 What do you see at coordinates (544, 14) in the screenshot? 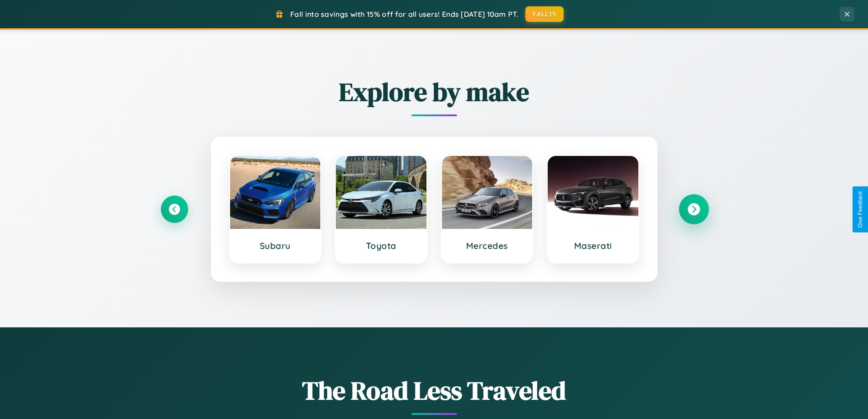
I see `button: FALL15` at bounding box center [544, 14].